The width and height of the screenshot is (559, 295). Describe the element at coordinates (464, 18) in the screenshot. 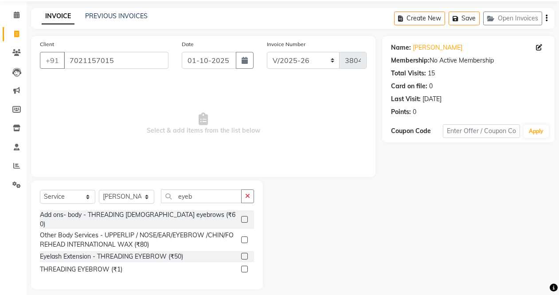

I see `button: Save` at that location.